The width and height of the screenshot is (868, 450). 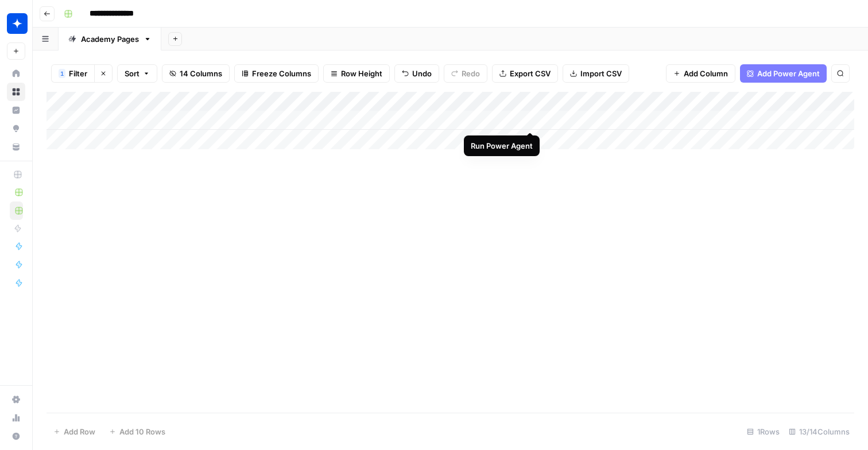 What do you see at coordinates (276, 74) in the screenshot?
I see `button: Freeze Columns` at bounding box center [276, 74].